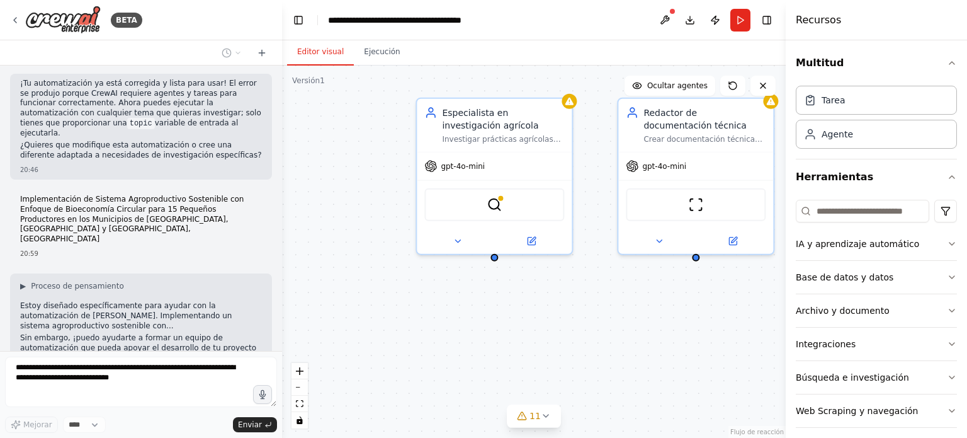  What do you see at coordinates (696, 205) in the screenshot?
I see `img: Herramienta para raspar sitios web` at bounding box center [696, 205].